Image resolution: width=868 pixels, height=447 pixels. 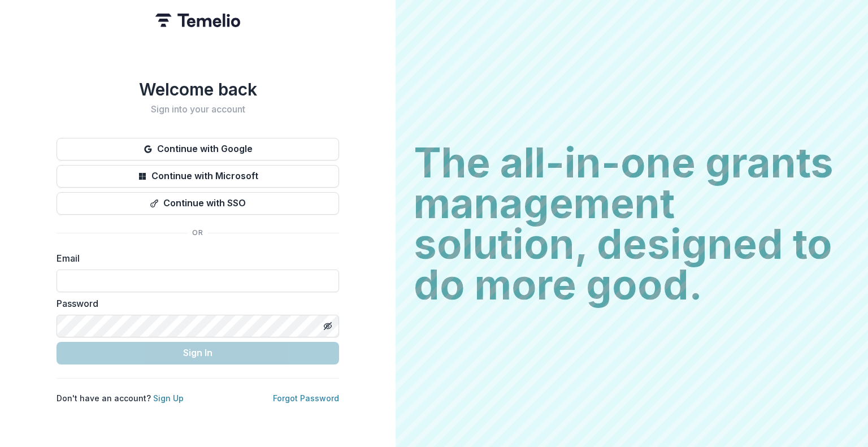 What do you see at coordinates (328, 326) in the screenshot?
I see `button: Toggle password visibility` at bounding box center [328, 326].